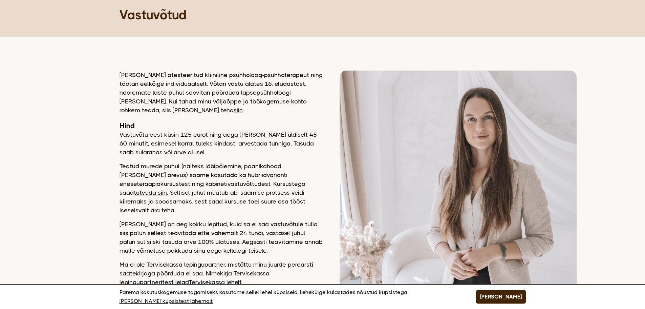  What do you see at coordinates (221, 126) in the screenshot?
I see `h2: Hind` at bounding box center [221, 126].